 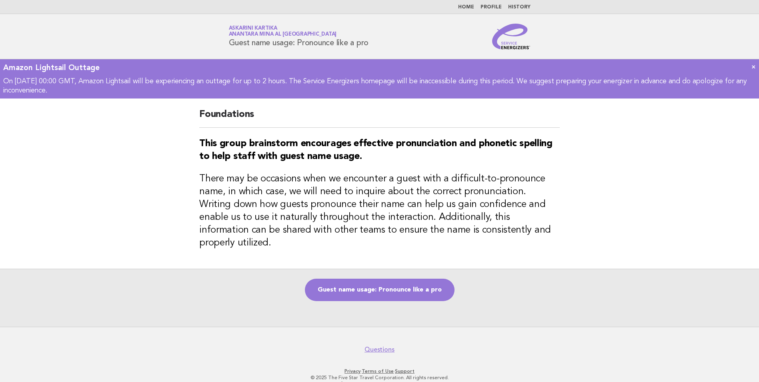 What do you see at coordinates (379, 68) in the screenshot?
I see `div: Amazon Lightsail Outtage` at bounding box center [379, 68].